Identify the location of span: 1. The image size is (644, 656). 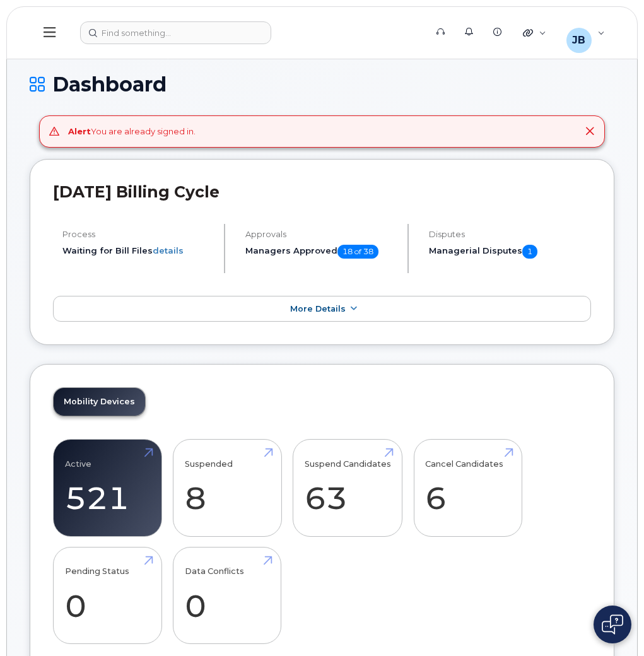
(530, 252).